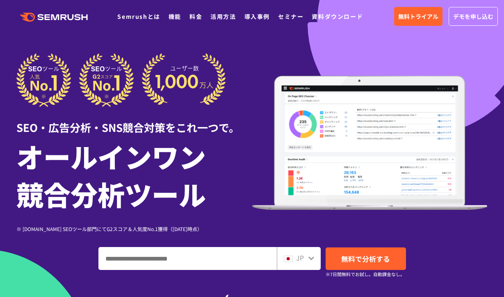 The width and height of the screenshot is (504, 297). I want to click on span: JP, so click(300, 258).